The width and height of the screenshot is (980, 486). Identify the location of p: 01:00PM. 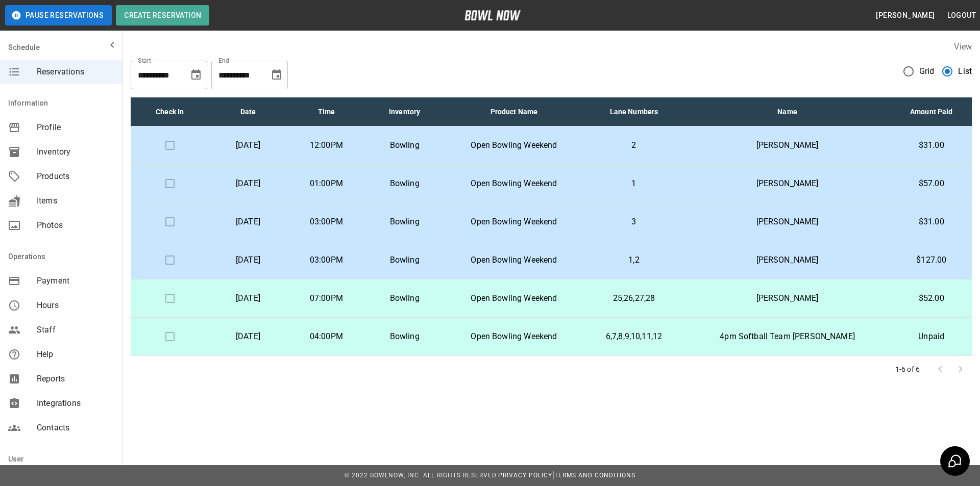
(326, 184).